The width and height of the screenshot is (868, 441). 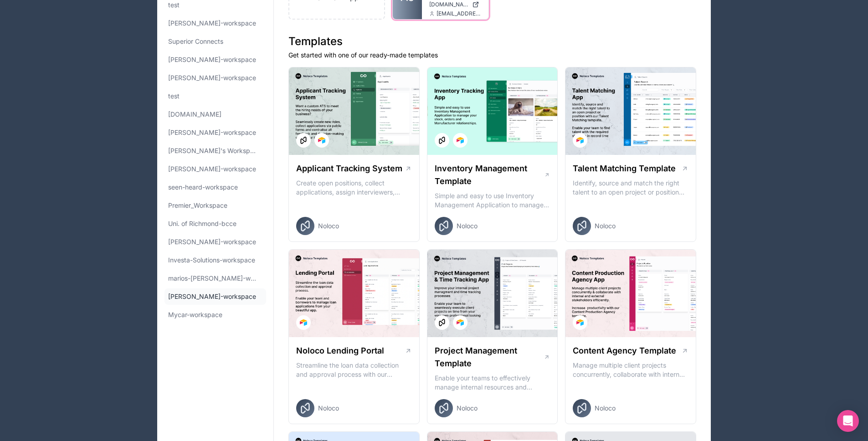 I want to click on h1: Applicant Tracking System, so click(x=349, y=168).